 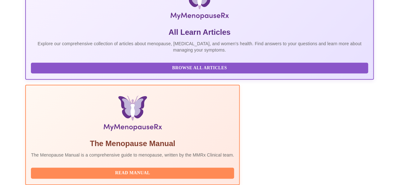 I want to click on img: Menopause Manual, so click(x=132, y=114).